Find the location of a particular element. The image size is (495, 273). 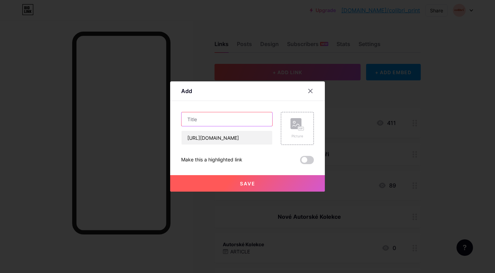

div: Add is located at coordinates (187, 91).